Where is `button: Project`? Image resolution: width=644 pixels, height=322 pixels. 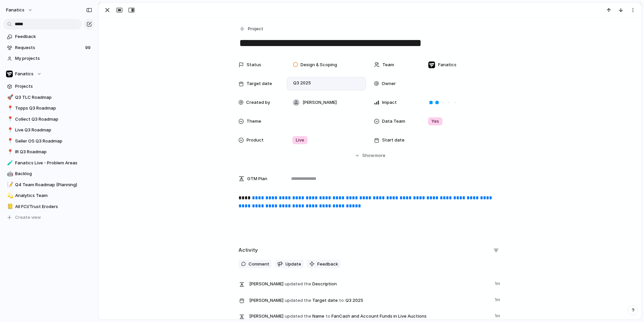
button: Project is located at coordinates (252, 29).